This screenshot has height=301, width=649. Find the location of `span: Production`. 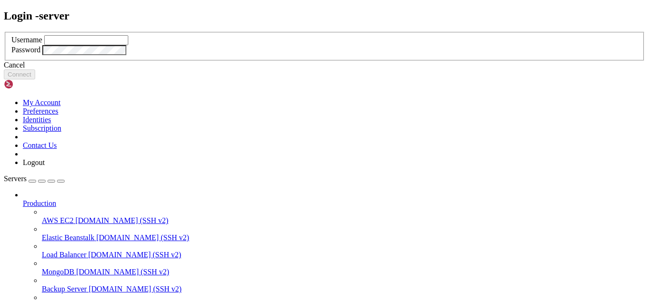

span: Production is located at coordinates (39, 203).